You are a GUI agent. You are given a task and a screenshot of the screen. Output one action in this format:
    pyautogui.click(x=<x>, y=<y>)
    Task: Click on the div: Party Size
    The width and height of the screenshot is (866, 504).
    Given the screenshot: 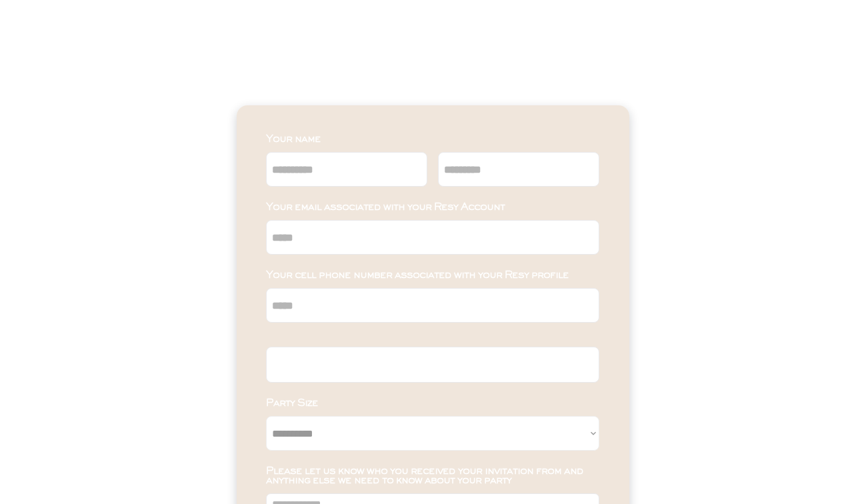 What is the action you would take?
    pyautogui.click(x=433, y=404)
    